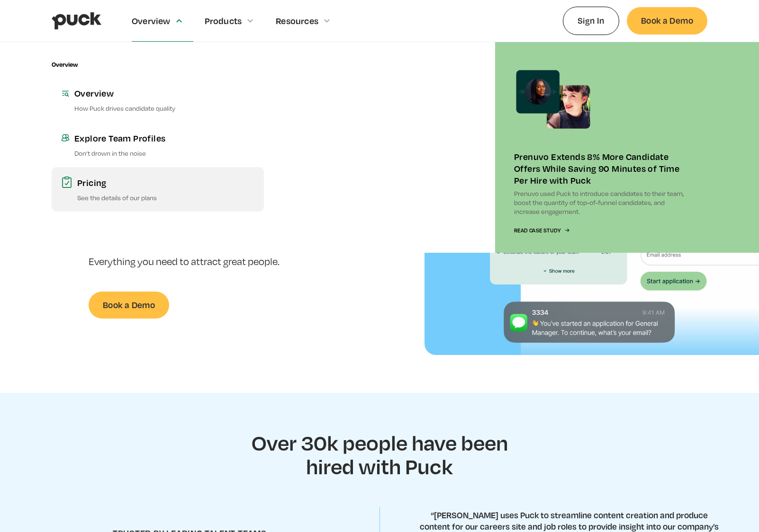 This screenshot has width=759, height=532. What do you see at coordinates (158, 145) in the screenshot?
I see `a: Explore Team ProfilesDon’t drown in the noise` at bounding box center [158, 145].